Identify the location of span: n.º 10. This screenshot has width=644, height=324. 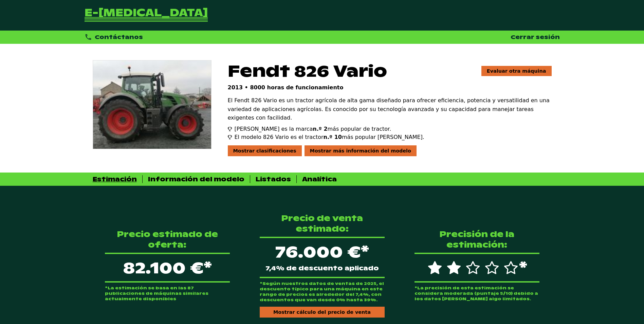
(333, 137).